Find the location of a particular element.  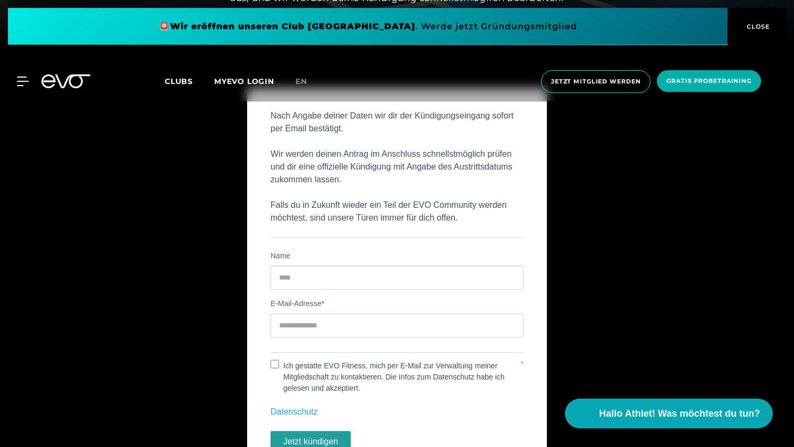

label: E-Mail-Adresse is located at coordinates (397, 303).